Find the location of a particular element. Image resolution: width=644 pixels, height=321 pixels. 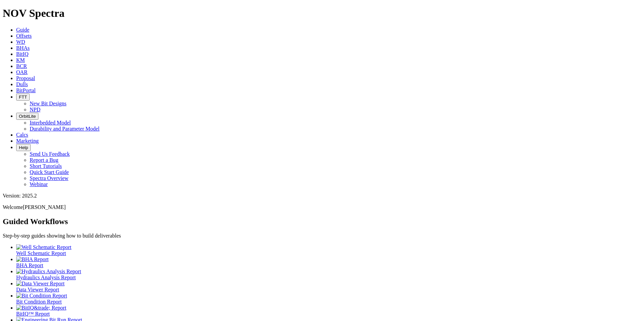

a: KM is located at coordinates (20, 60).